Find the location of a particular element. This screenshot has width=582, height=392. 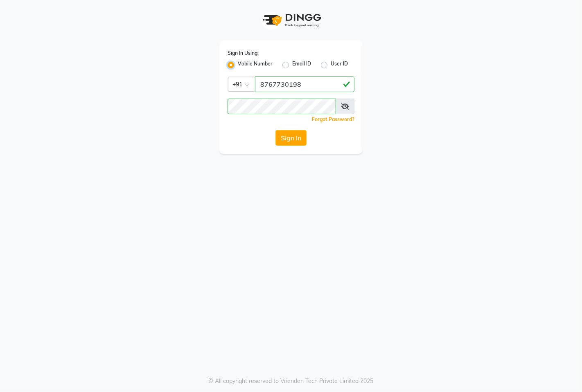

label: Mobile Number is located at coordinates (255, 65).